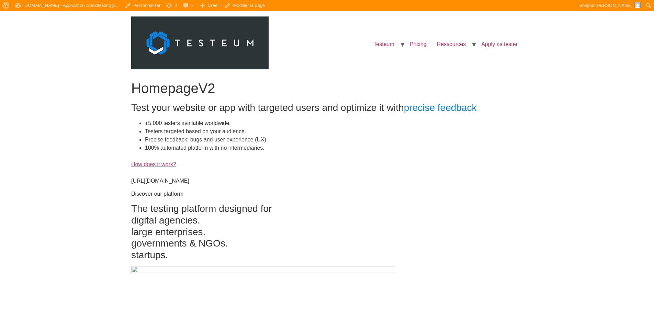  What do you see at coordinates (441, 108) in the screenshot?
I see `font: precise feedback` at bounding box center [441, 108].